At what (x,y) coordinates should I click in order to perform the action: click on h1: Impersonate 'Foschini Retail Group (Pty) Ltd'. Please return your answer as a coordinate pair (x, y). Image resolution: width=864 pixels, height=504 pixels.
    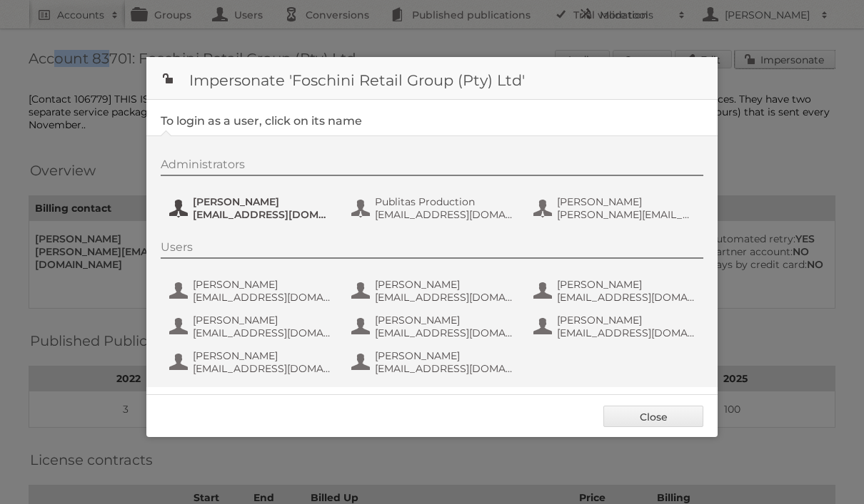
    Looking at the image, I should click on (432, 78).